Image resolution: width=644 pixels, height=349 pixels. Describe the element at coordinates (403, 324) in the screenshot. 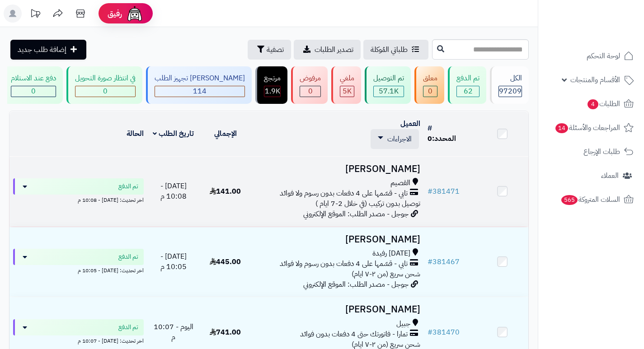

I see `span: جبيل` at that location.